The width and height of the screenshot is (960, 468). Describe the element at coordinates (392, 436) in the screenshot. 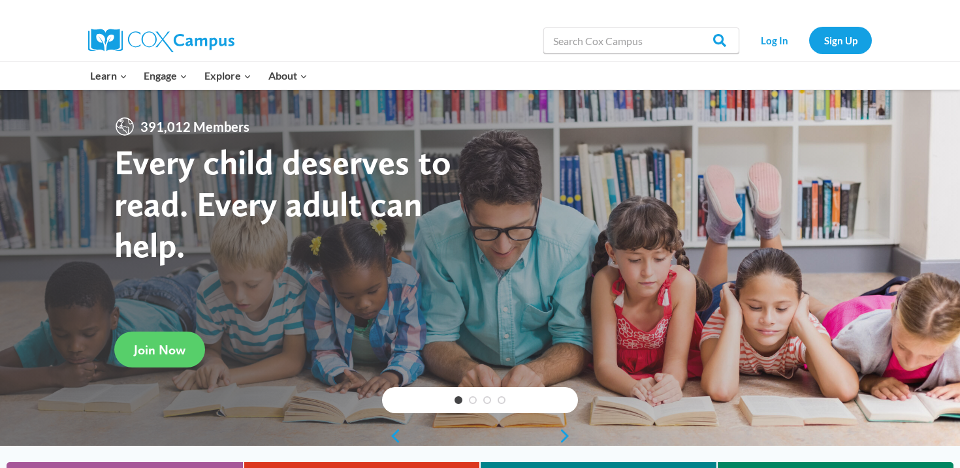

I see `a: previous` at that location.